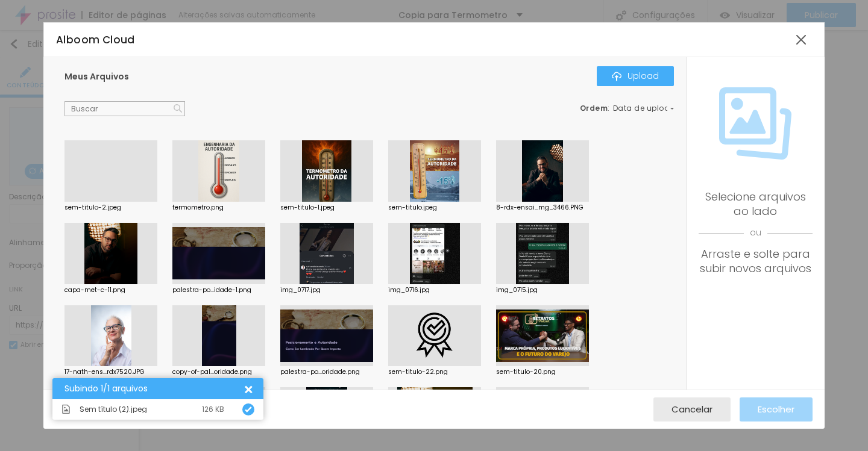  I want to click on div: sem-titulo-1.jpeg, so click(327, 208).